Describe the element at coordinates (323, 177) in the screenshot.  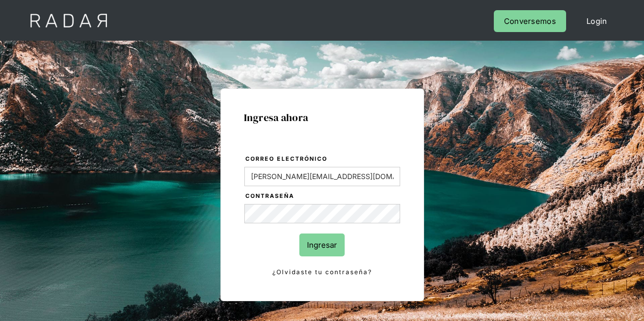
I see `input: bruce@wayne.com` at that location.